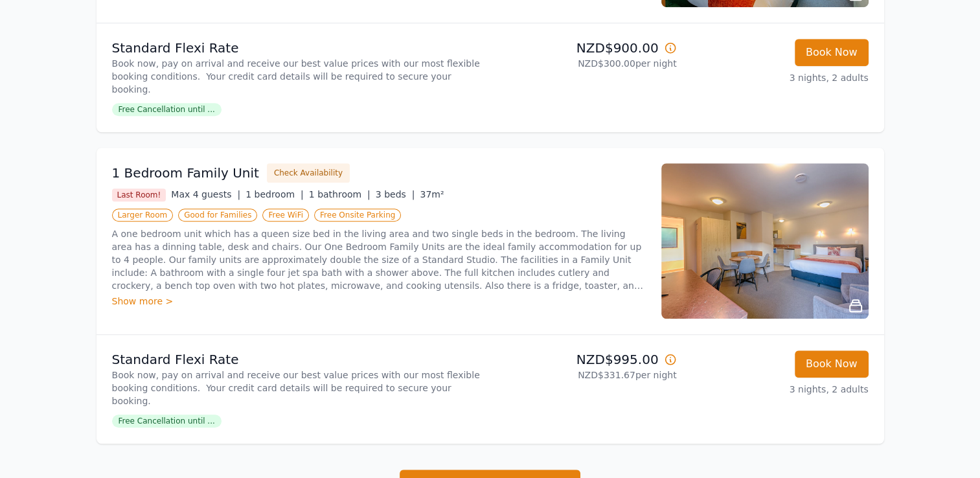 Image resolution: width=980 pixels, height=478 pixels. Describe the element at coordinates (586, 376) in the screenshot. I see `p: NZD$331.67 per night` at that location.